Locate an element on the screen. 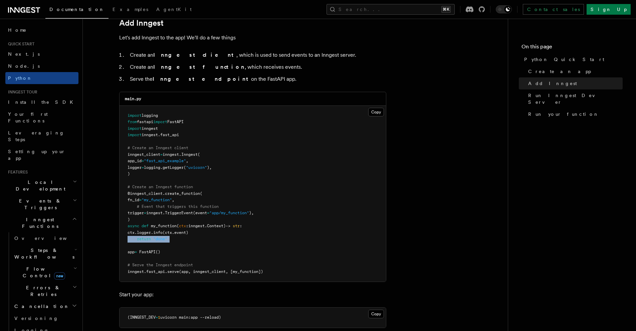 The height and width of the screenshot is (331, 636). a: Run your function is located at coordinates (573, 114).